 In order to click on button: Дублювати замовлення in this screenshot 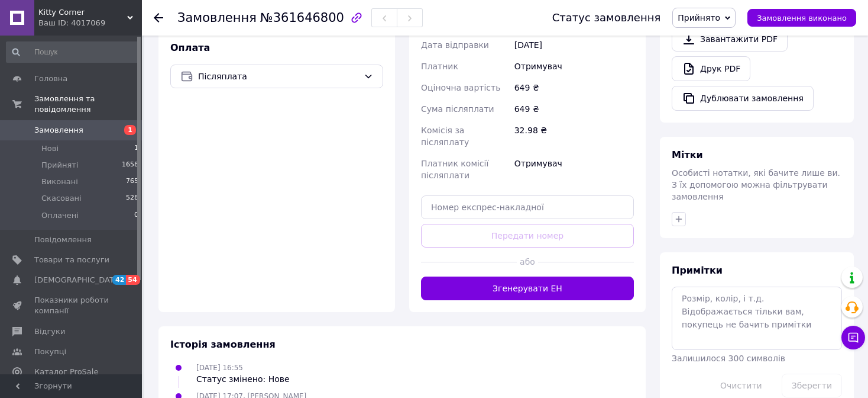, I will do `click(743, 98)`.